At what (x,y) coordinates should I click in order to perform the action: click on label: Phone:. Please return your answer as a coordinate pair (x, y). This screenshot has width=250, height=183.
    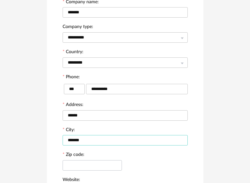
    Looking at the image, I should click on (71, 78).